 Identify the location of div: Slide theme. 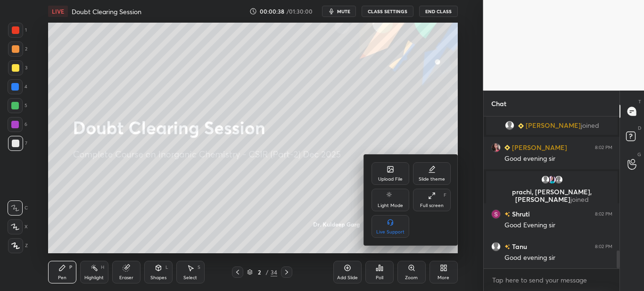
(432, 179).